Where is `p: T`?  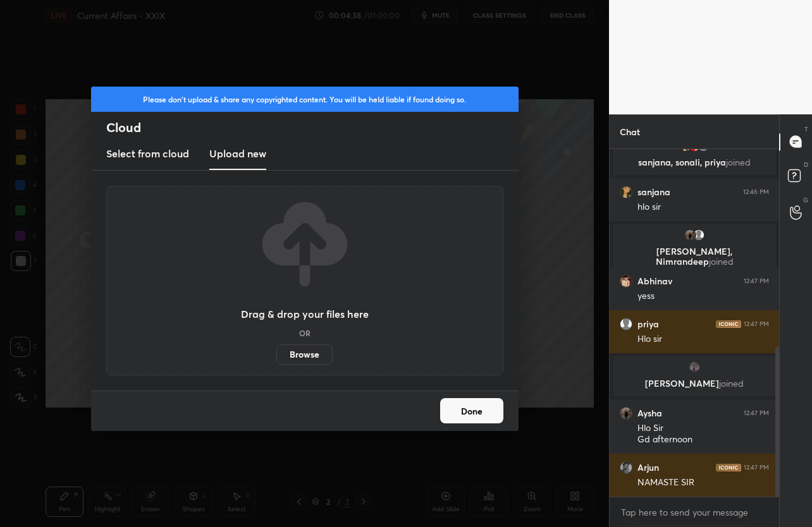 p: T is located at coordinates (806, 129).